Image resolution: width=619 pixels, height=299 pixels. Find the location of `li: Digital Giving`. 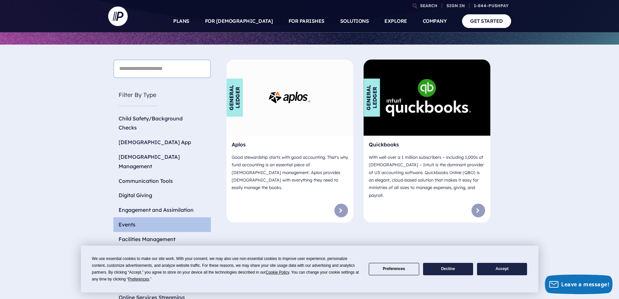

li: Digital Giving is located at coordinates (162, 195).